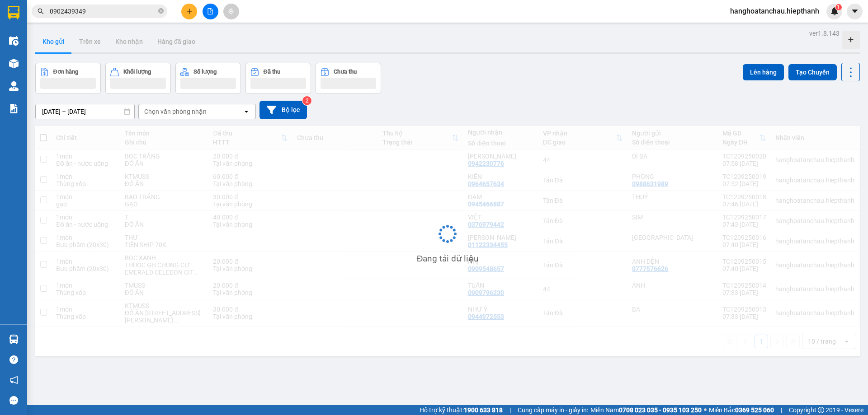 The height and width of the screenshot is (415, 868). What do you see at coordinates (208, 78) in the screenshot?
I see `button: Số lượng` at bounding box center [208, 78].